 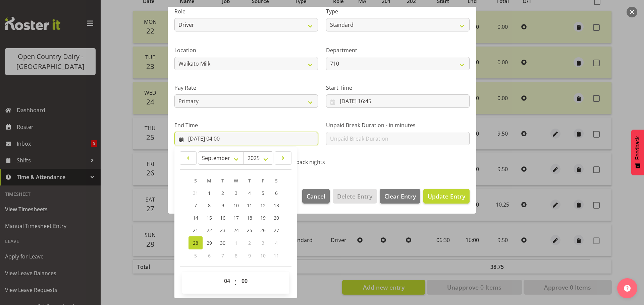 I want to click on button: Feedback - Show survey, so click(x=637, y=152).